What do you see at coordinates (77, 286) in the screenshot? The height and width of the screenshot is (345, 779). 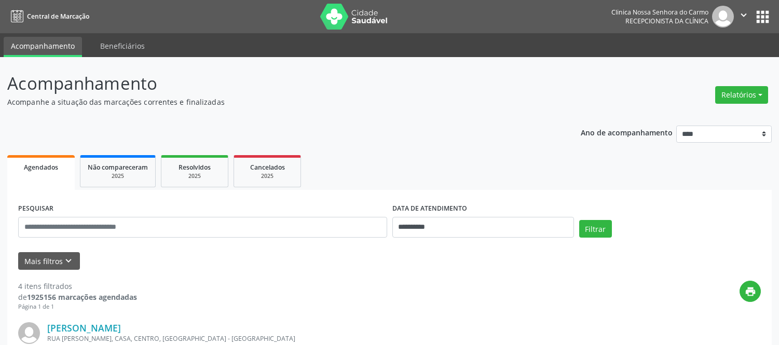 I see `div: 4 itens filtrados` at bounding box center [77, 286].